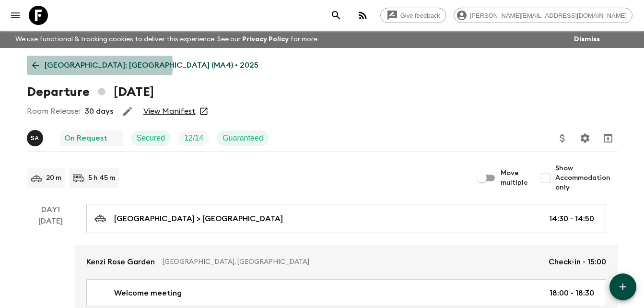 This screenshot has width=644, height=308. I want to click on div: Secured, so click(151, 138).